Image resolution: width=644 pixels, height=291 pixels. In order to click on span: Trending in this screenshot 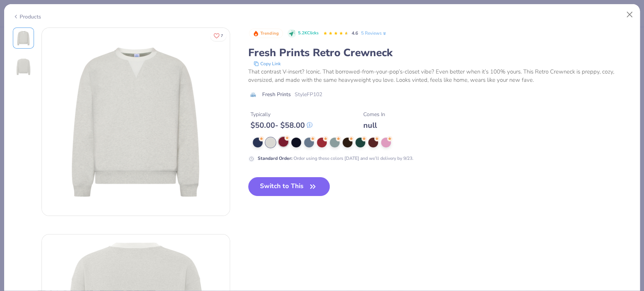, I will do `click(269, 33)`.